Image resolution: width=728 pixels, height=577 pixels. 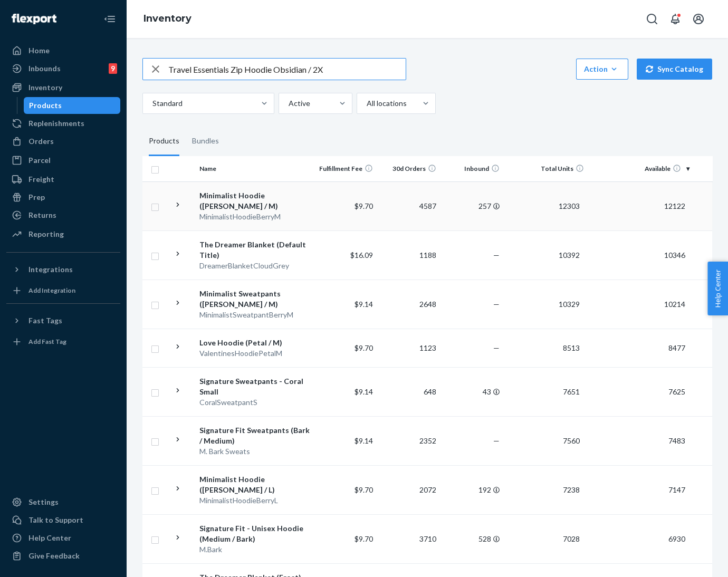 I want to click on button: Fast Tags, so click(x=63, y=321).